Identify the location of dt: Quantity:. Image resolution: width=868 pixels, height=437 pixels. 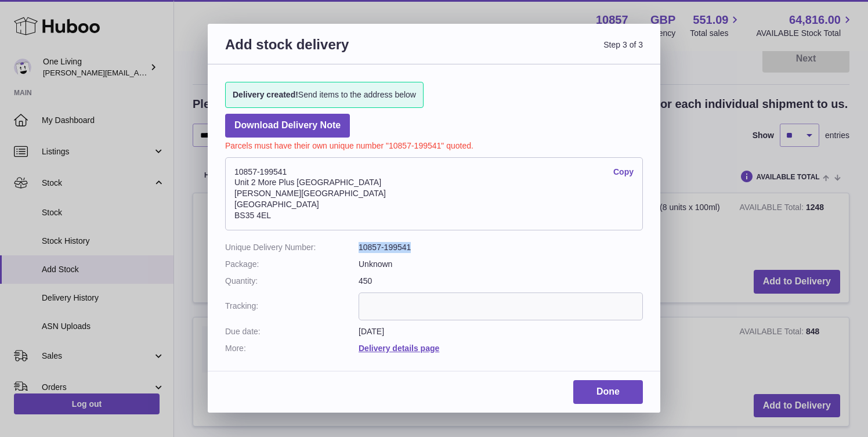
(292, 281).